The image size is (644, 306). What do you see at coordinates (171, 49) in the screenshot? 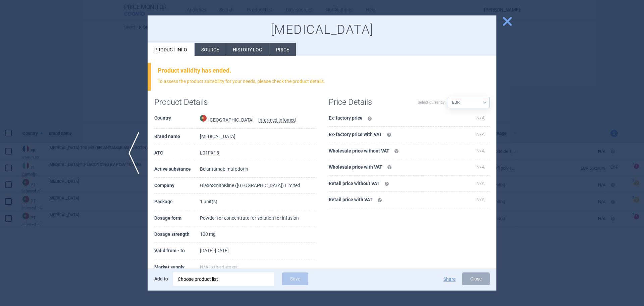
I see `li: Product info` at bounding box center [171, 49].